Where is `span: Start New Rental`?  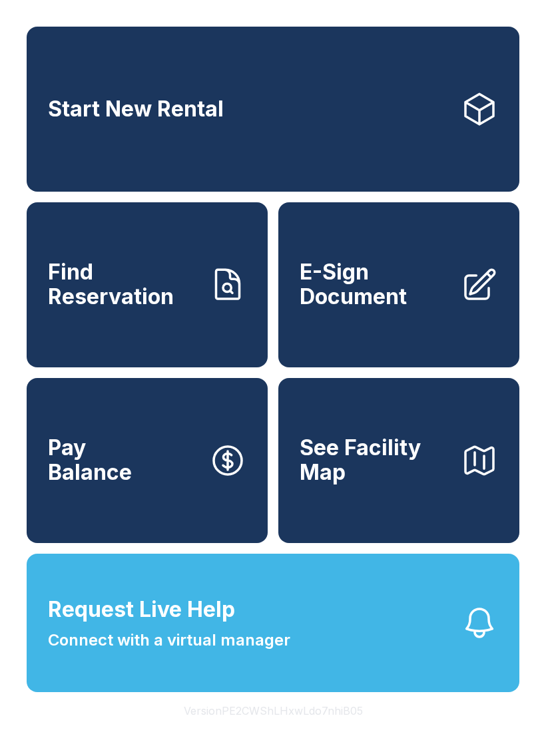 span: Start New Rental is located at coordinates (136, 109).